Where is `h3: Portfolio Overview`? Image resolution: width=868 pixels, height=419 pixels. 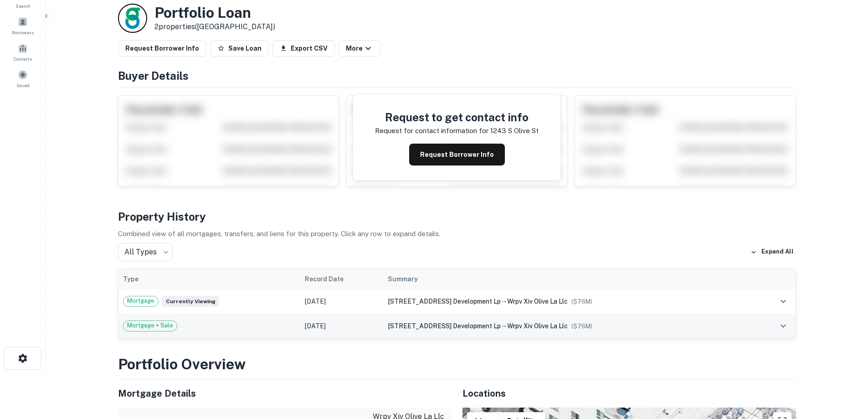 h3: Portfolio Overview is located at coordinates (457, 364).